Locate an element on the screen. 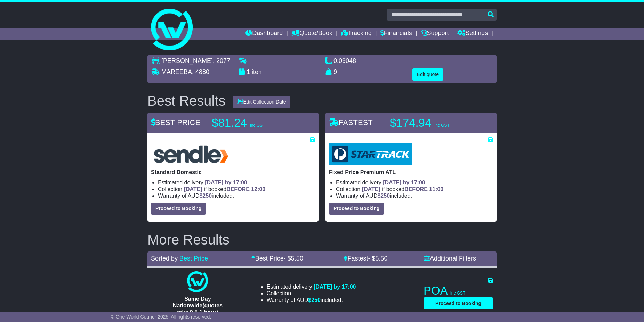 This screenshot has width=644, height=322. div: Best Results is located at coordinates (186, 101).